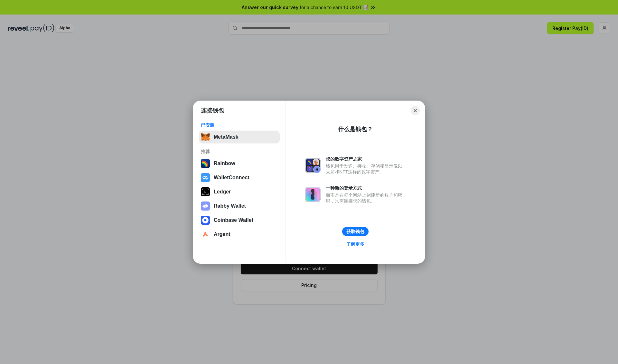 The image size is (618, 364). I want to click on div: 您的数字资产之家, so click(366, 159).